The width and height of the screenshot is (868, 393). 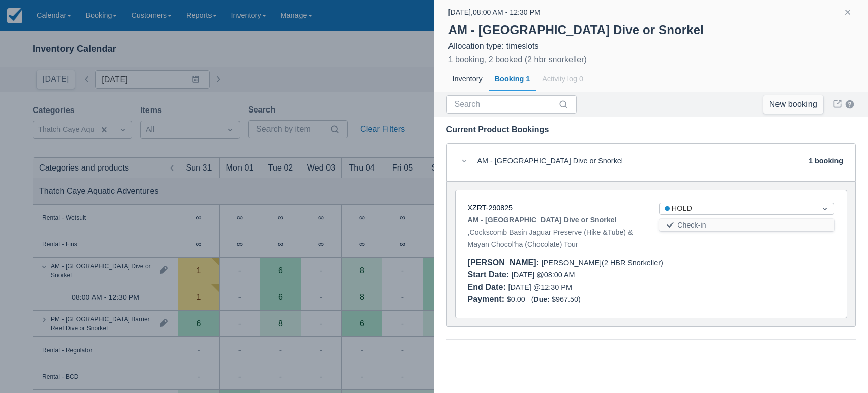 I want to click on button: Check-in, so click(x=747, y=225).